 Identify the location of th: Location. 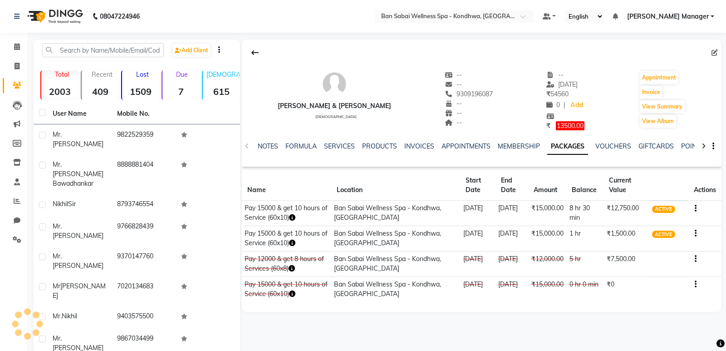
(396, 185).